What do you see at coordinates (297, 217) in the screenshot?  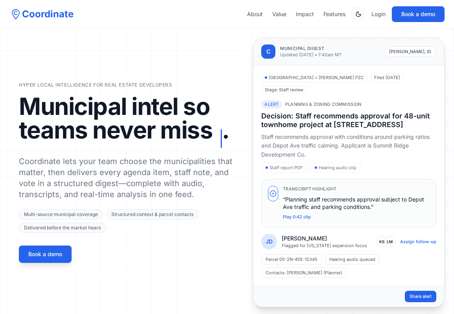 I see `button: Play 0:42 clip` at bounding box center [297, 217].